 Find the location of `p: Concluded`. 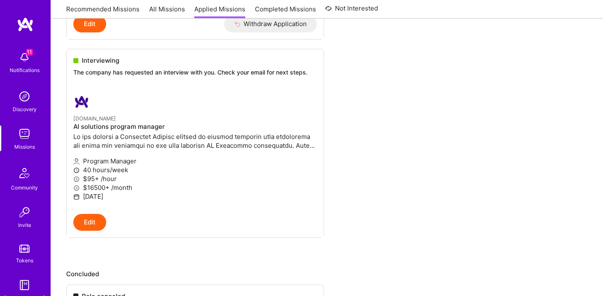

p: Concluded is located at coordinates (327, 274).